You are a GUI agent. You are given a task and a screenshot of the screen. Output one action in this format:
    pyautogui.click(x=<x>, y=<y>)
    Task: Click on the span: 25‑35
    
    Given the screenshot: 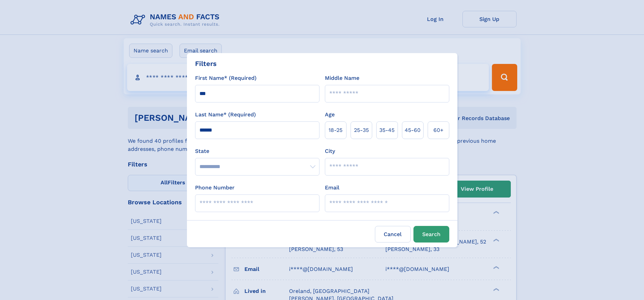 What is the action you would take?
    pyautogui.click(x=361, y=130)
    